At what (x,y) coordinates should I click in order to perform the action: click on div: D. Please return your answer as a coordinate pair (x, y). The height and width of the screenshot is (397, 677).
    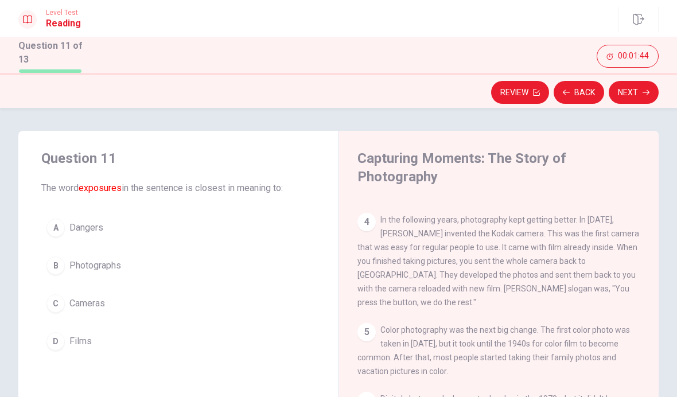
    Looking at the image, I should click on (56, 342).